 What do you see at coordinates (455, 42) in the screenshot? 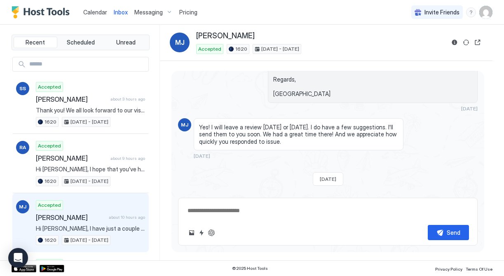
I see `button: Reservation information` at bounding box center [455, 42].